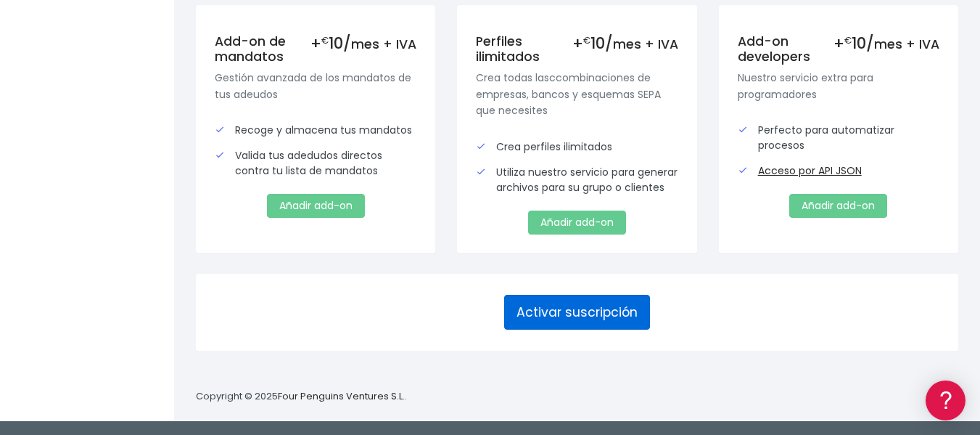 The image size is (980, 435). What do you see at coordinates (577, 180) in the screenshot?
I see `div: Utiliza nuestro servicio para generar archivos para su grupo o clientes` at bounding box center [577, 180].